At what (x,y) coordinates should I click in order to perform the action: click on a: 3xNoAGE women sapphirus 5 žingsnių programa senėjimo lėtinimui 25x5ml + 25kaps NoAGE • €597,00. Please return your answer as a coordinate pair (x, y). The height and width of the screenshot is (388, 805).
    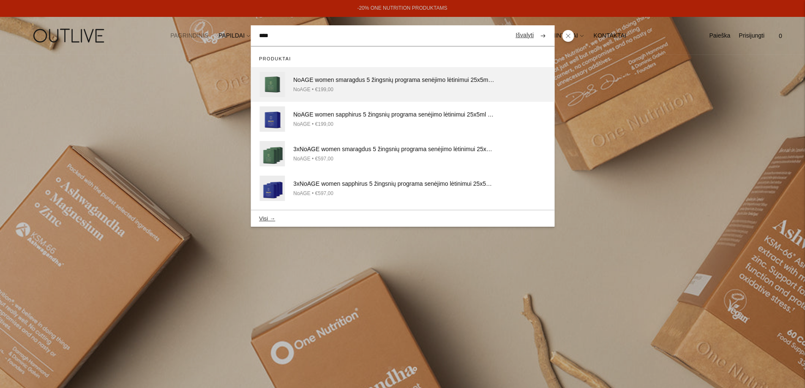
    Looking at the image, I should click on (402, 188).